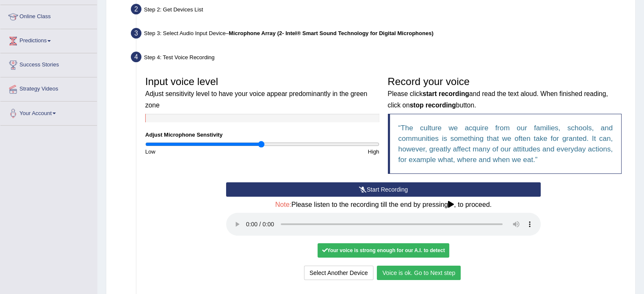  Describe the element at coordinates (49, 112) in the screenshot. I see `a: Your Account` at that location.